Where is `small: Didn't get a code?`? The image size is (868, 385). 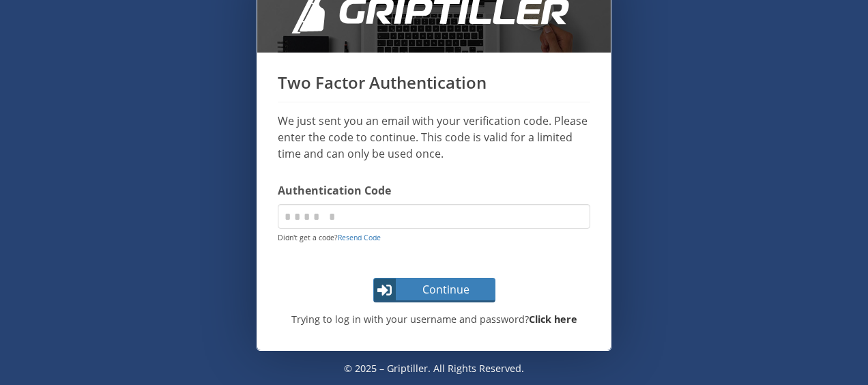
small: Didn't get a code? is located at coordinates (329, 238).